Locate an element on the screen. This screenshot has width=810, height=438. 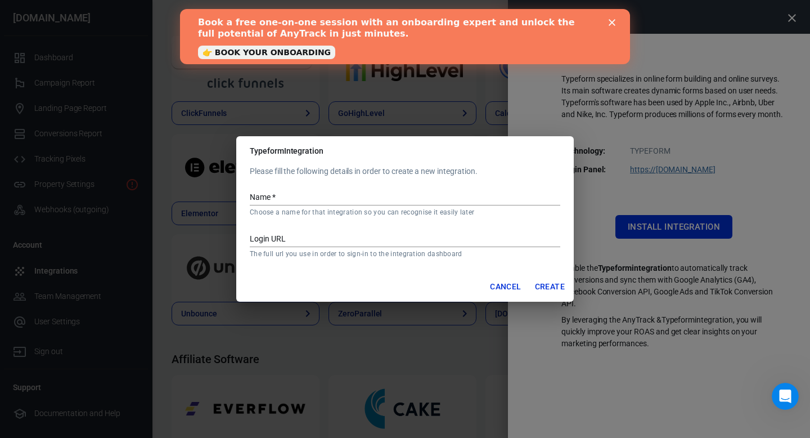
p: The full url you use in order to sign-in to the integration dashboard is located at coordinates (405, 254).